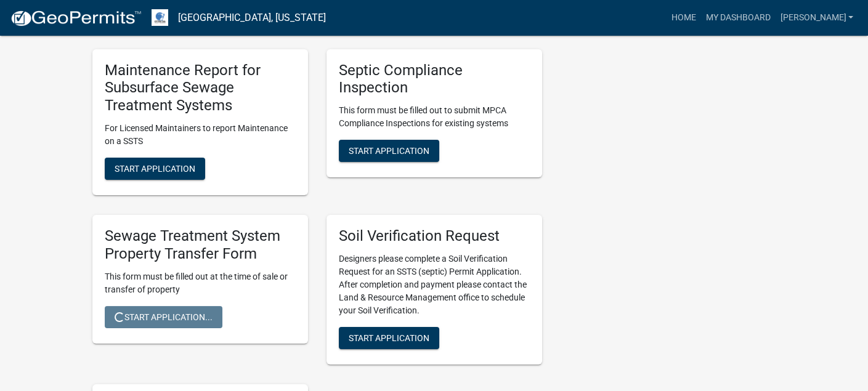 The width and height of the screenshot is (868, 391). Describe the element at coordinates (163, 316) in the screenshot. I see `span: Start Application...` at that location.